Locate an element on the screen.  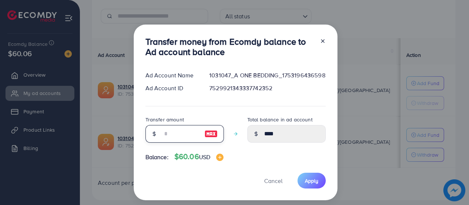
h3: Transfer money from Ecomdy balance to Ad account balance is located at coordinates (230, 47).